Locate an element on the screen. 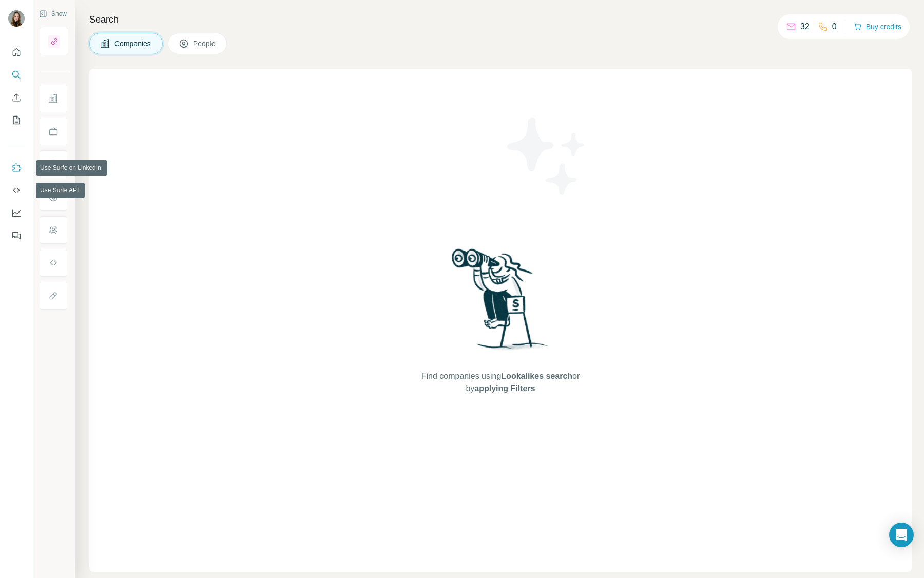  button: Dashboard is located at coordinates (17, 213).